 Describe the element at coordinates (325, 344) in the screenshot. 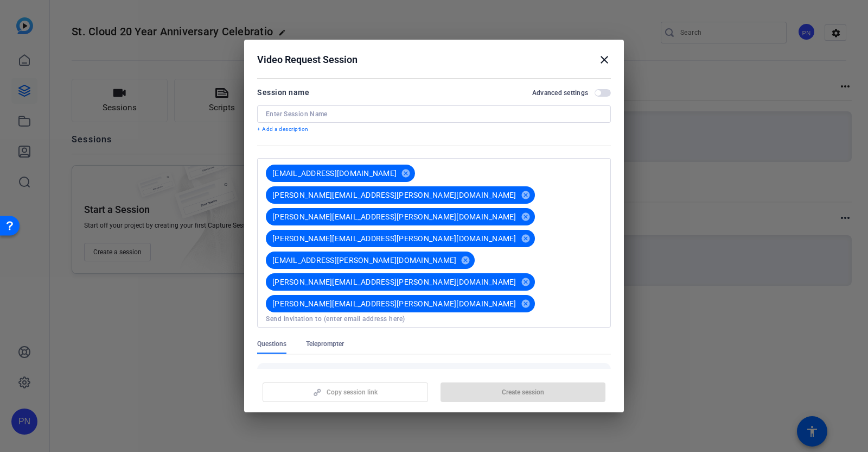

I see `span: Teleprompter` at that location.